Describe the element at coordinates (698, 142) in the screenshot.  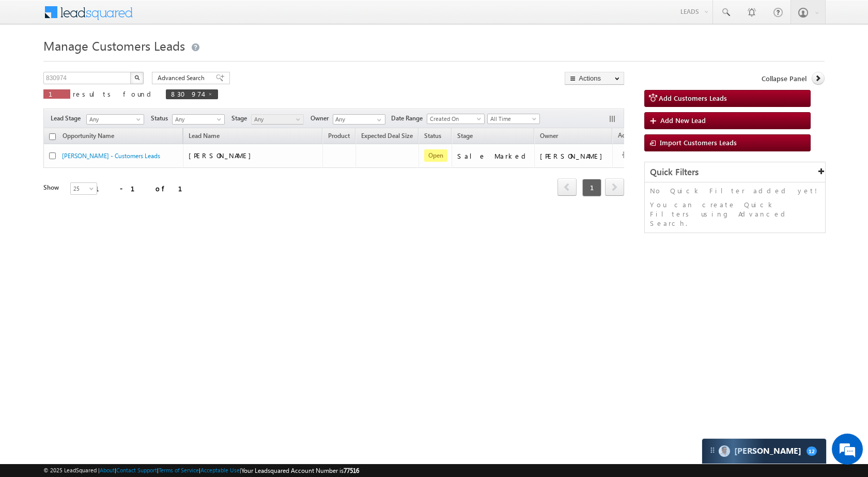
I see `span: Import Customers Leads` at that location.